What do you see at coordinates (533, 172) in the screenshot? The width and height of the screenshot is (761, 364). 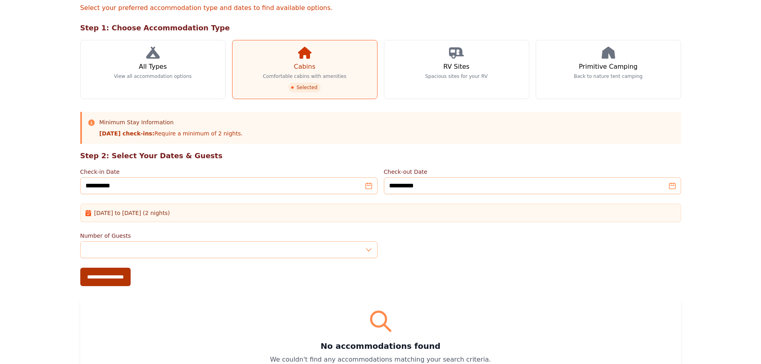 I see `label: Check-out Date` at bounding box center [533, 172].